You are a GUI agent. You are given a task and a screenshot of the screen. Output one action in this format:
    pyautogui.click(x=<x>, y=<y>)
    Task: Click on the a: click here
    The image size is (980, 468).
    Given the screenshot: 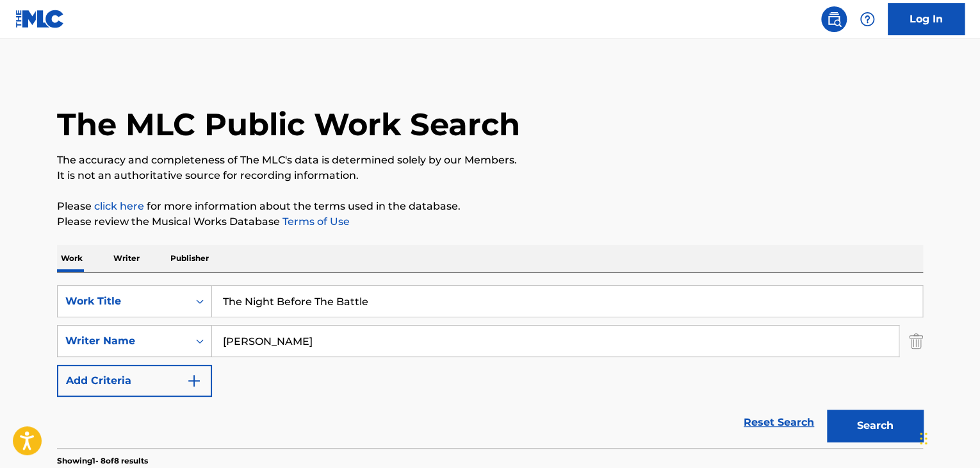 What is the action you would take?
    pyautogui.click(x=119, y=205)
    